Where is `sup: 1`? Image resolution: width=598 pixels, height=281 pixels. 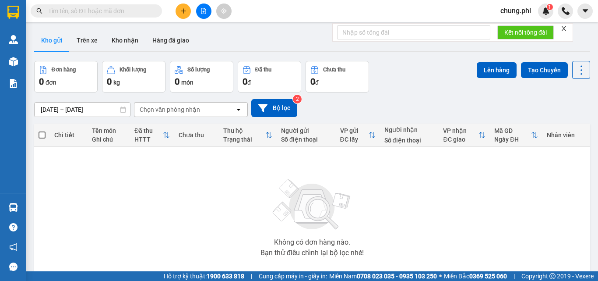 sup: 1 is located at coordinates (550, 7).